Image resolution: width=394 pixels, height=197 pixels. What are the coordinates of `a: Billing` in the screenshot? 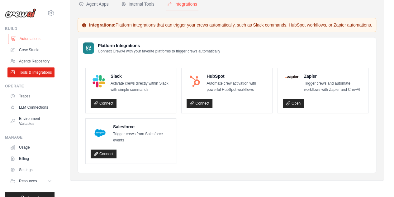 It's located at (31, 158).